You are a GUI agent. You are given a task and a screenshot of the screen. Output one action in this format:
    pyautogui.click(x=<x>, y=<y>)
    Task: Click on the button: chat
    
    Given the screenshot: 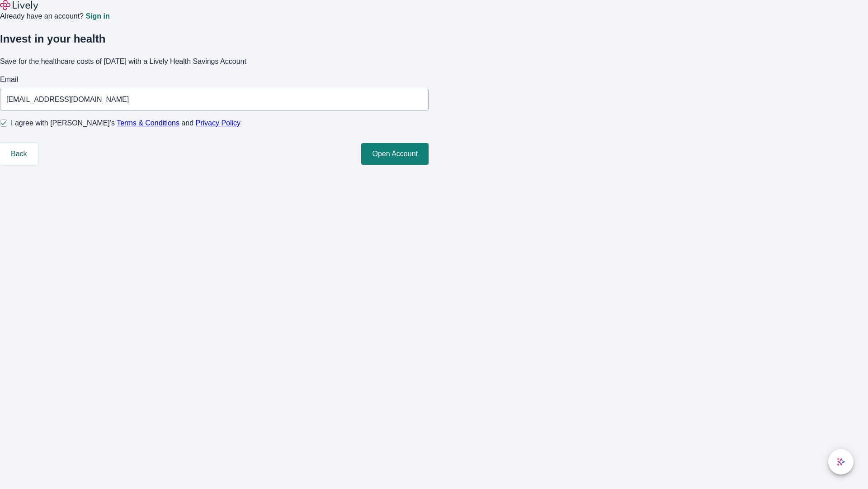 What is the action you would take?
    pyautogui.click(x=841, y=462)
    